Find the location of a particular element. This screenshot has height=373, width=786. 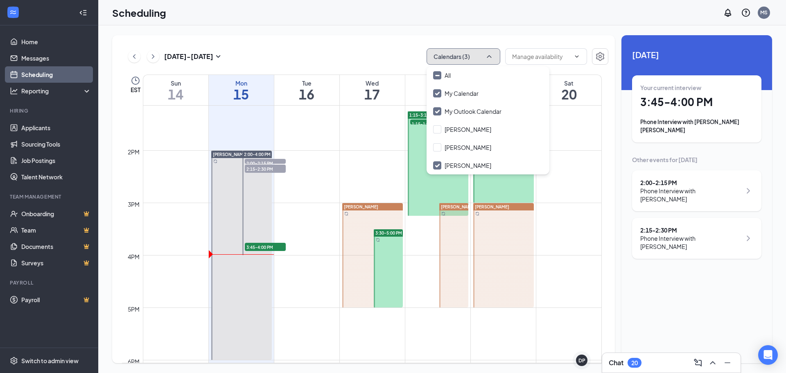

div: Wed is located at coordinates (372, 83).